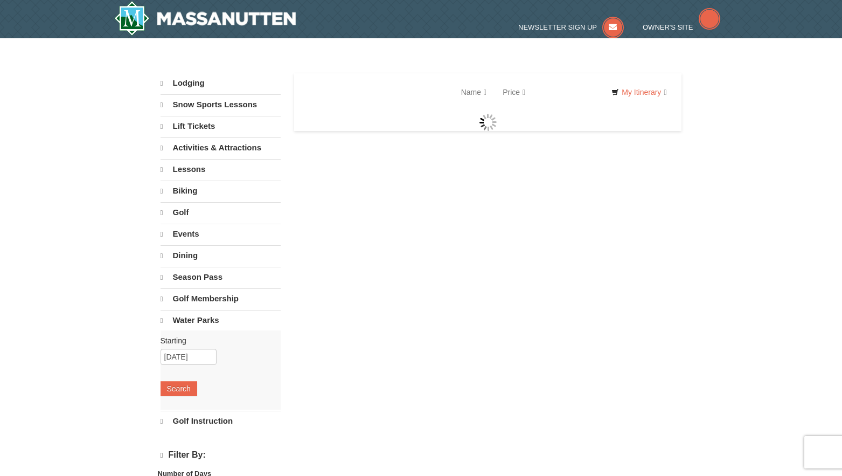 Image resolution: width=842 pixels, height=476 pixels. I want to click on a: Water Parks, so click(220, 320).